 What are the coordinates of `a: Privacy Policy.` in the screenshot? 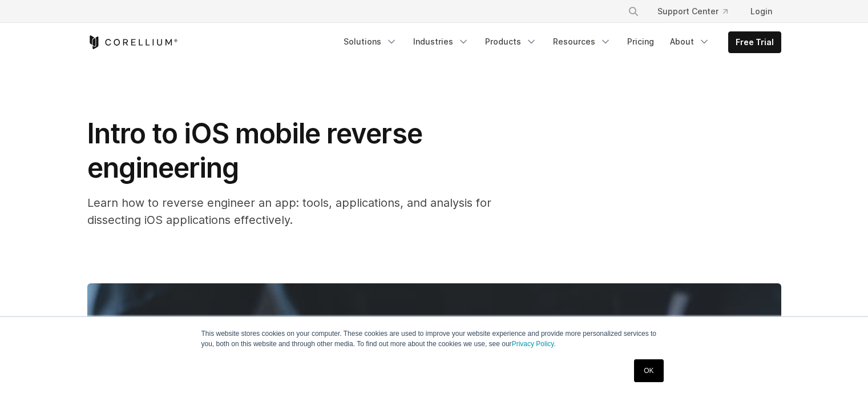 It's located at (533, 343).